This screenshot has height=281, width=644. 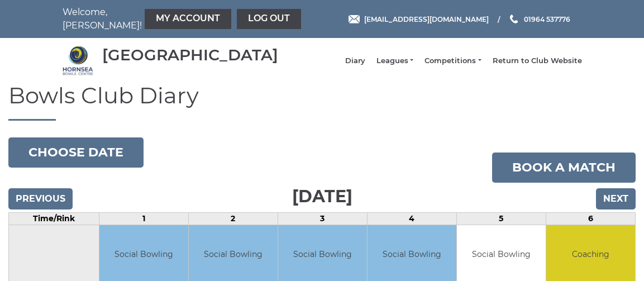 What do you see at coordinates (188, 19) in the screenshot?
I see `a: My Account` at bounding box center [188, 19].